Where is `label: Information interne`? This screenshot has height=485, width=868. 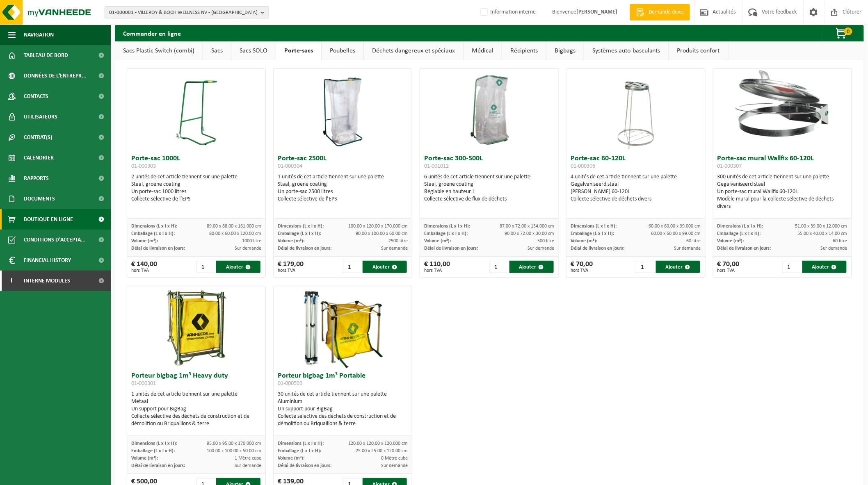 label: Information interne is located at coordinates (507, 13).